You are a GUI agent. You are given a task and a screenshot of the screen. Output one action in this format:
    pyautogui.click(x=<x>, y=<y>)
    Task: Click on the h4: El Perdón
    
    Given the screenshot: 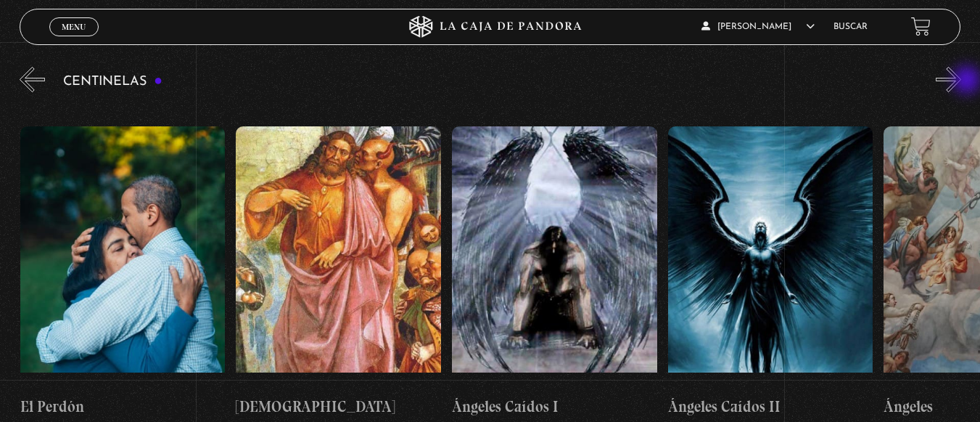 What is the action you would take?
    pyautogui.click(x=123, y=407)
    